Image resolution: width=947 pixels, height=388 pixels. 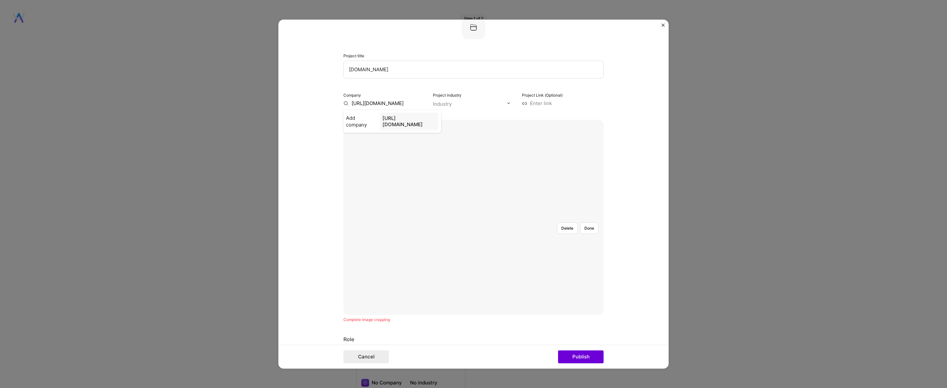 What do you see at coordinates (474, 339) in the screenshot?
I see `div: Role` at bounding box center [474, 339].